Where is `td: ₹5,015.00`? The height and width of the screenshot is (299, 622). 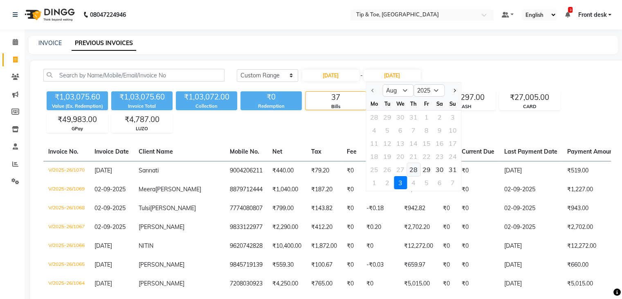 td: ₹5,015.00 is located at coordinates (419, 284).